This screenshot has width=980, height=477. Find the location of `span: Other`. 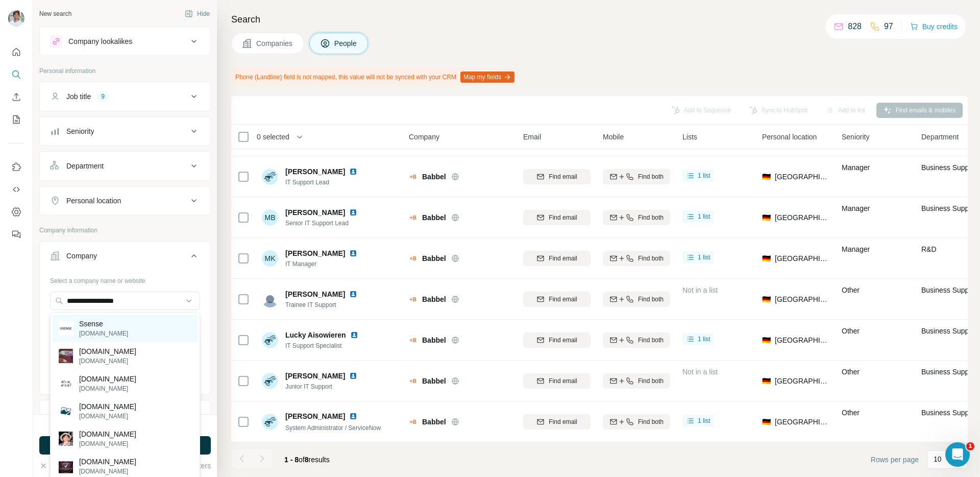

span: Other is located at coordinates (850, 331).